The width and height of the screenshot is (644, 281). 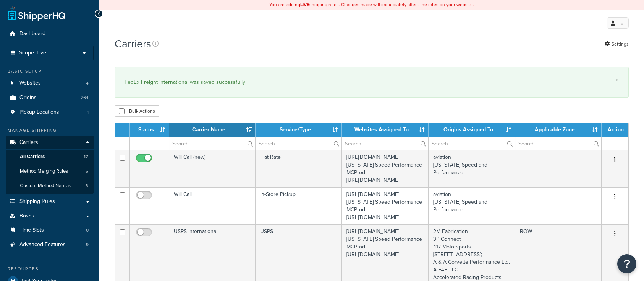 I want to click on span: 0, so click(x=87, y=230).